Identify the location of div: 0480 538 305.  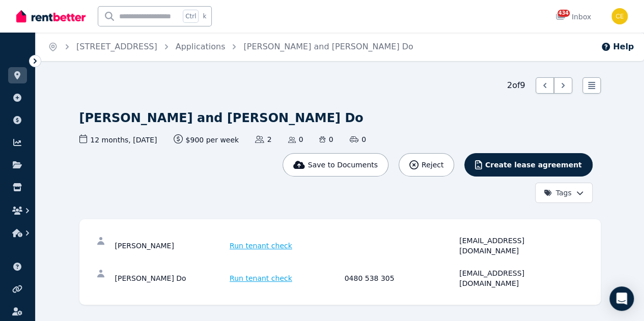
(400, 278).